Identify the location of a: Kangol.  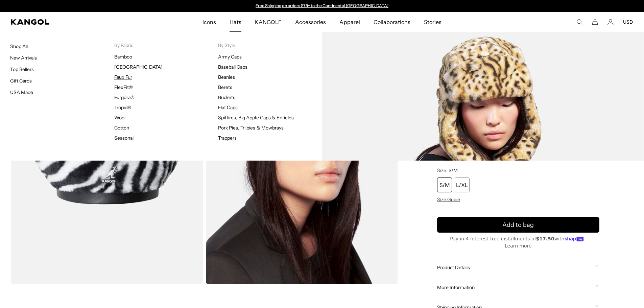
(72, 22).